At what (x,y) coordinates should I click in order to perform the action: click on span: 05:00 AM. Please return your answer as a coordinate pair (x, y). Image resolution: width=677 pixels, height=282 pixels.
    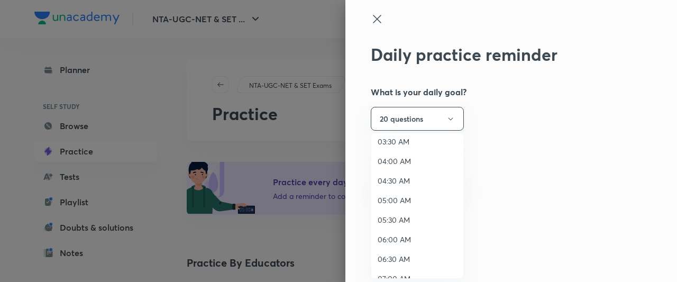
    Looking at the image, I should click on (417, 200).